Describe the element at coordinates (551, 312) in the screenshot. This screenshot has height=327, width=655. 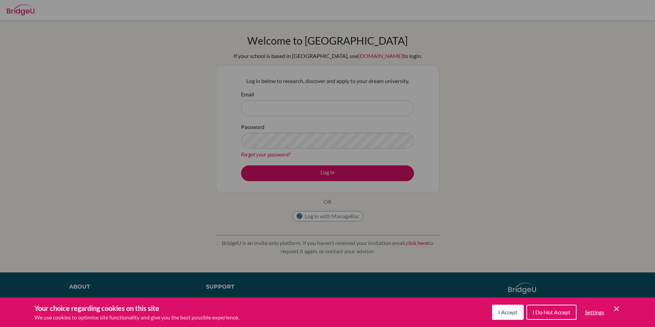
I see `span: I Do Not Accept` at that location.